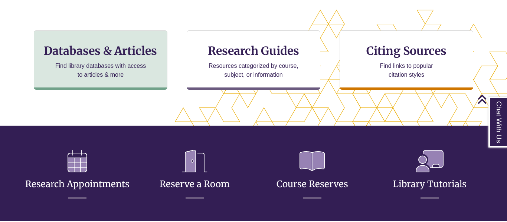  I want to click on h3: Research Guides, so click(253, 51).